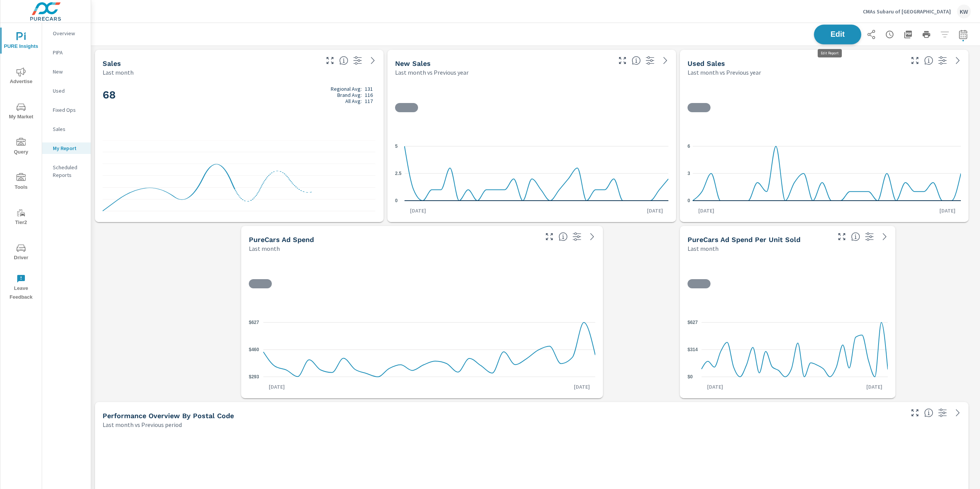 The image size is (980, 489). Describe the element at coordinates (281, 239) in the screenshot. I see `h5: PureCars Ad Spend` at that location.